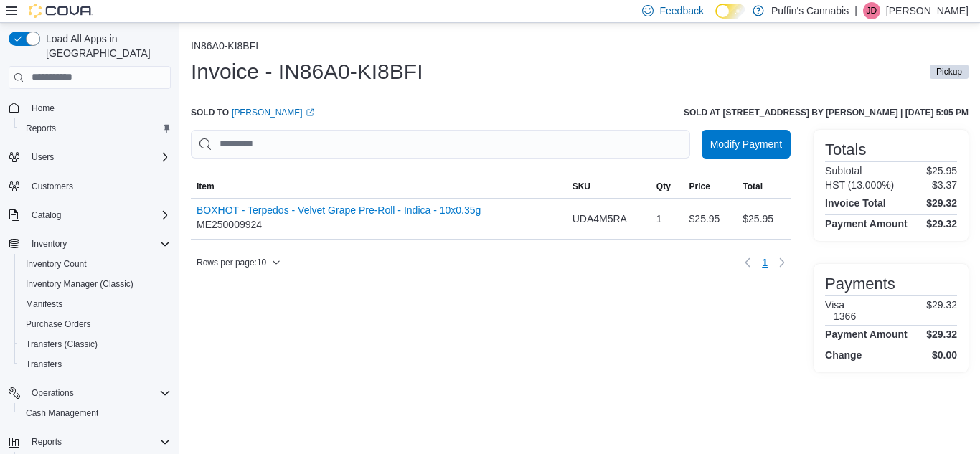 The height and width of the screenshot is (454, 980). Describe the element at coordinates (238, 262) in the screenshot. I see `button: Rows per page:10` at that location.